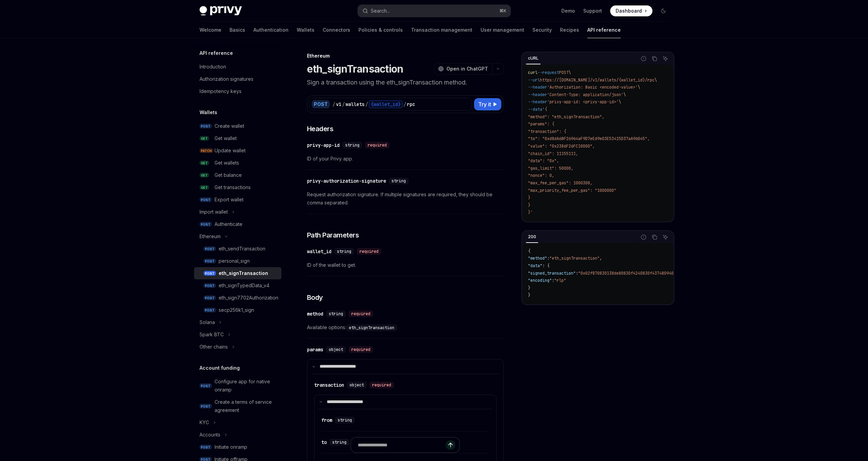 This screenshot has height=461, width=868. I want to click on div: Accounts, so click(210, 435).